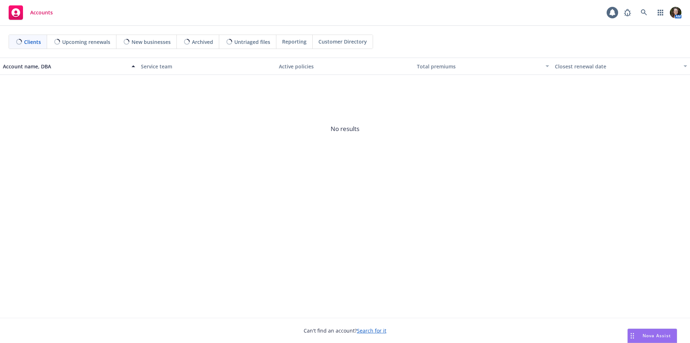 The width and height of the screenshot is (690, 343). Describe the element at coordinates (483, 66) in the screenshot. I see `button: Total premiums` at that location.